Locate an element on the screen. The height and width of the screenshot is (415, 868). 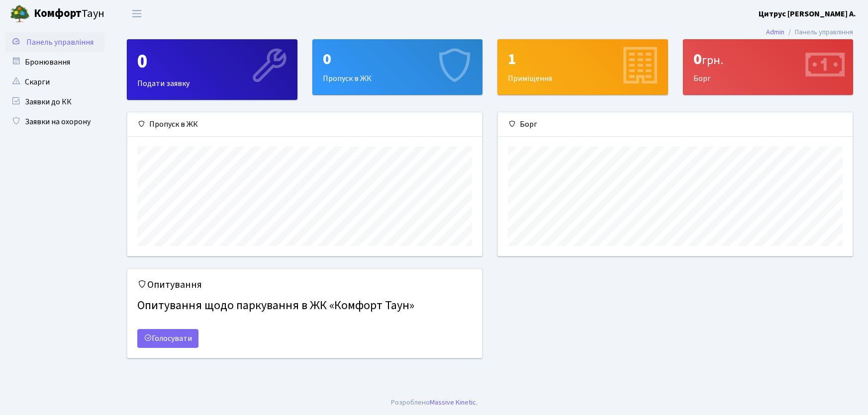
li: Панель управління is located at coordinates (818, 32).